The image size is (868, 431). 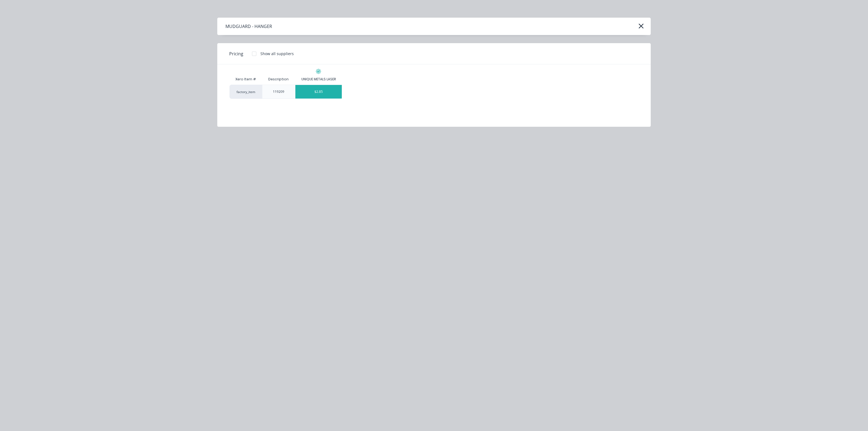 What do you see at coordinates (318, 91) in the screenshot?
I see `div: $2.85` at bounding box center [318, 91].